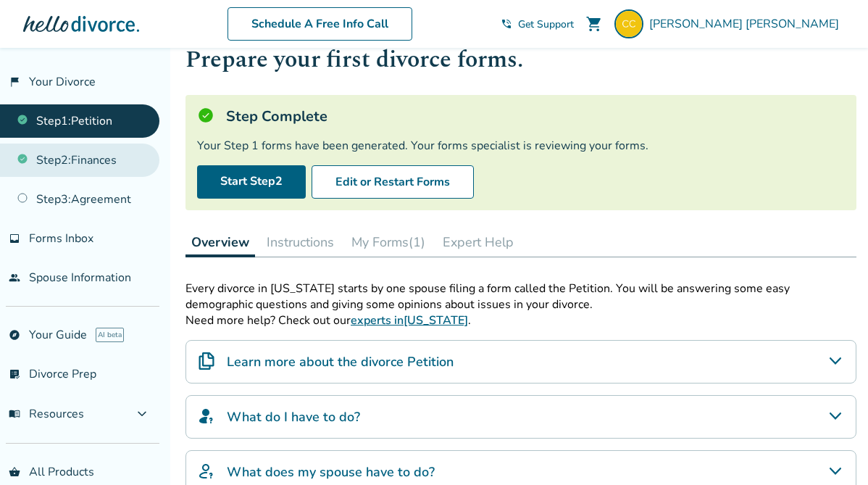 The image size is (868, 485). Describe the element at coordinates (47, 413) in the screenshot. I see `span: Resources` at that location.